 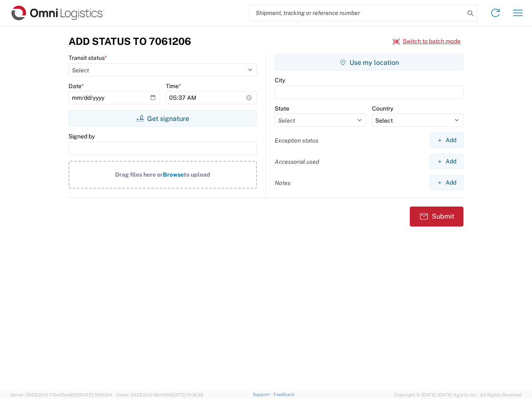 I want to click on label: Transit status, so click(x=88, y=58).